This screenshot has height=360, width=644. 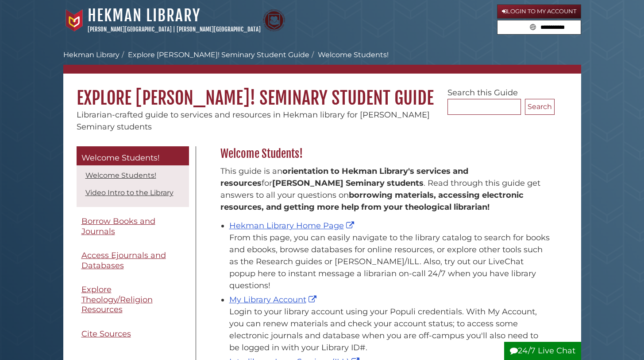 What do you see at coordinates (118, 226) in the screenshot?
I see `span: Borrow Books and Journals` at bounding box center [118, 226].